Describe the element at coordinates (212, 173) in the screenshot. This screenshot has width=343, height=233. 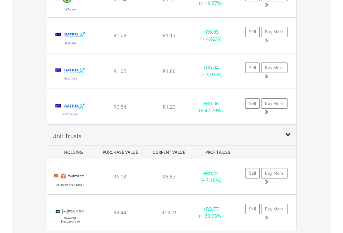
I see `span: R0.44` at that location.